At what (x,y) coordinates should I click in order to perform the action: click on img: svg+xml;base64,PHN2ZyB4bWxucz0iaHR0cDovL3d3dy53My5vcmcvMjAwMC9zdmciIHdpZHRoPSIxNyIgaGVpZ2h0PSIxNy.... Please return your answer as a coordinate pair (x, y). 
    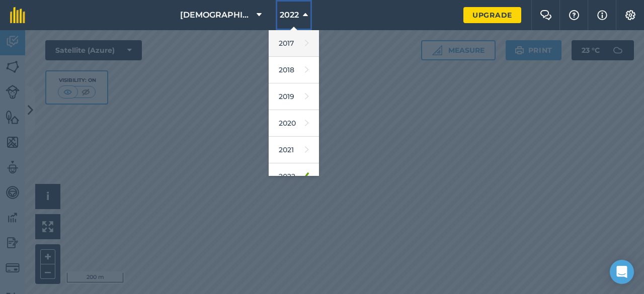
    Looking at the image, I should click on (602, 15).